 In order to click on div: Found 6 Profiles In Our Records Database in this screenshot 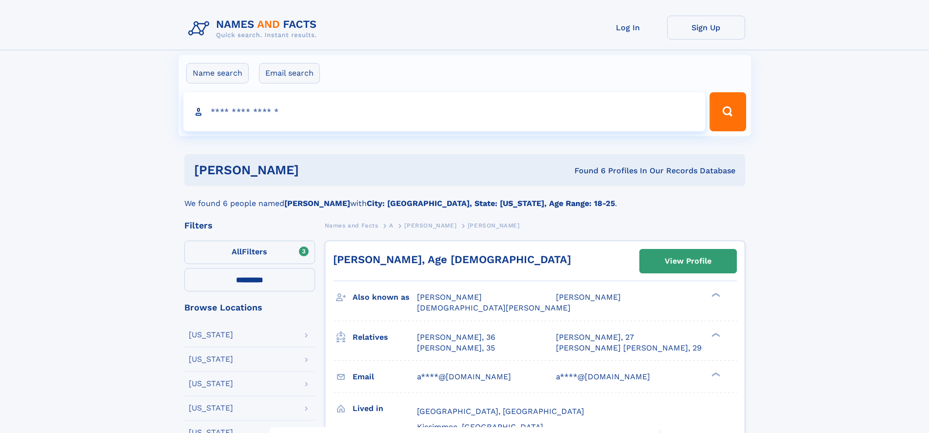, I will do `click(586, 171)`.